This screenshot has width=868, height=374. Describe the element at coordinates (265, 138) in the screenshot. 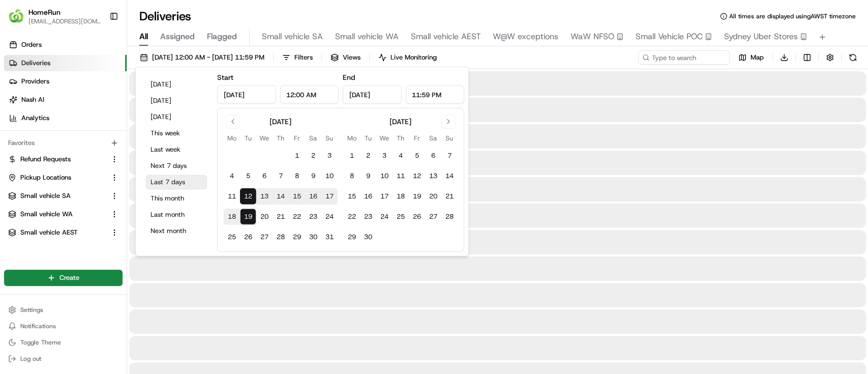

I see `th: Wednesday` at that location.